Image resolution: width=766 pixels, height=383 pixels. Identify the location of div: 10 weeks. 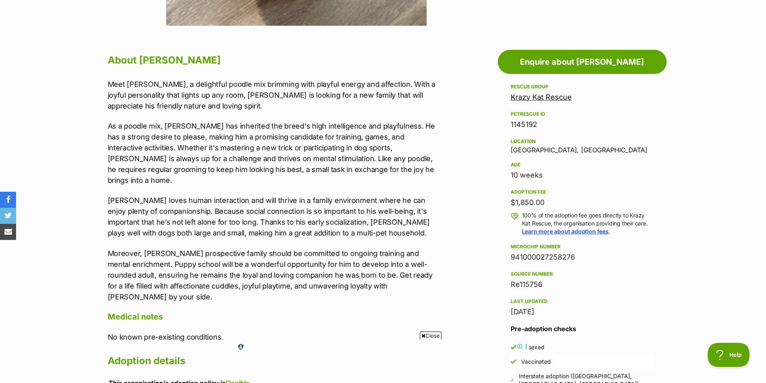
(582, 175).